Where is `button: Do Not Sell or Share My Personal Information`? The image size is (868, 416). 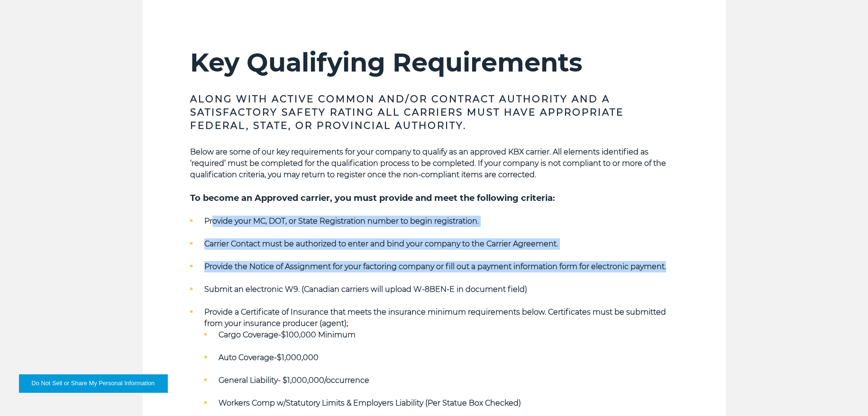 button: Do Not Sell or Share My Personal Information is located at coordinates (93, 383).